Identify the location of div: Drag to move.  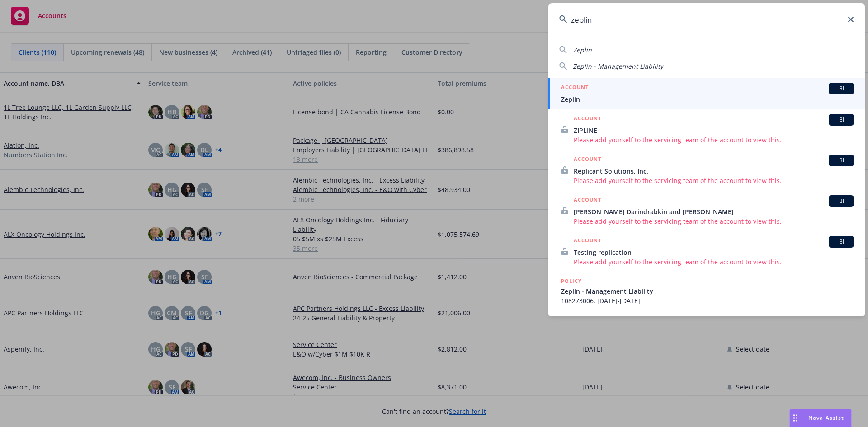
(795, 418).